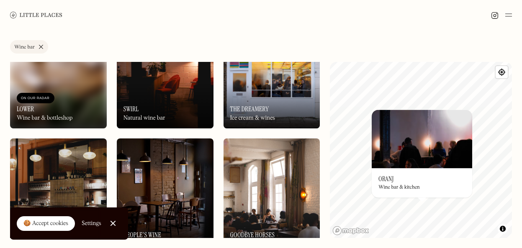 Image resolution: width=522 pixels, height=248 pixels. What do you see at coordinates (113, 223) in the screenshot?
I see `a: Close Cookie Popup` at bounding box center [113, 223].